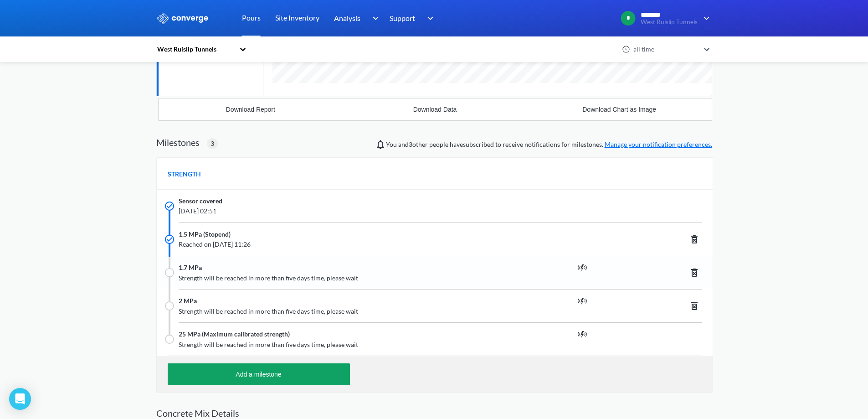  Describe the element at coordinates (380, 145) in the screenshot. I see `img: notifications-icon.svg` at that location.